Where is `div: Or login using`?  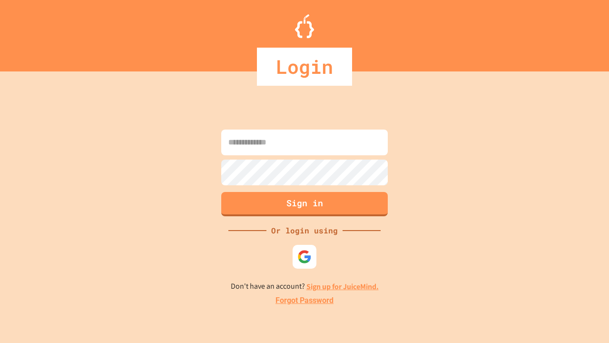 div: Or login using is located at coordinates (305, 230).